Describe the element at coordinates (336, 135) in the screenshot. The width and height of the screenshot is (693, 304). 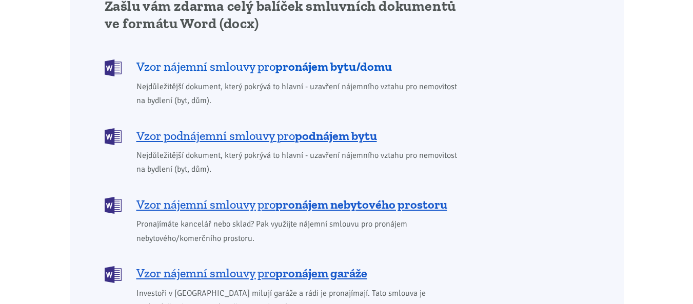
I see `b: podnájem bytu` at that location.